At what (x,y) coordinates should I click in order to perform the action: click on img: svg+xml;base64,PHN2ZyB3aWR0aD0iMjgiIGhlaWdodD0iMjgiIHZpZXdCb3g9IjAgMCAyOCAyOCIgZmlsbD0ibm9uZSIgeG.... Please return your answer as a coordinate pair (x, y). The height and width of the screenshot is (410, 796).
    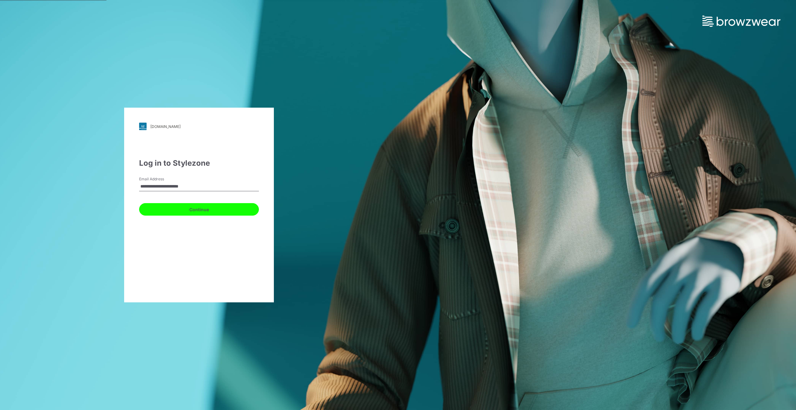
    Looking at the image, I should click on (143, 126).